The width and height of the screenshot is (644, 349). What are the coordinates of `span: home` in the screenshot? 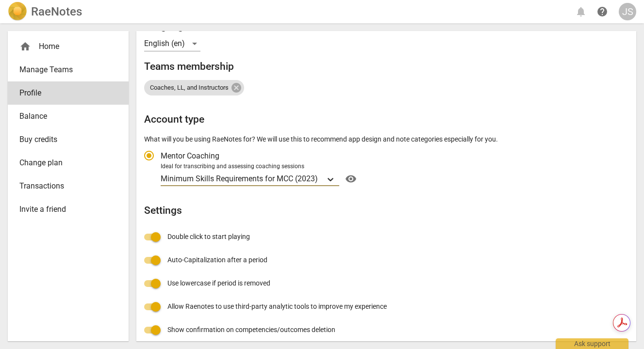 It's located at (25, 46).